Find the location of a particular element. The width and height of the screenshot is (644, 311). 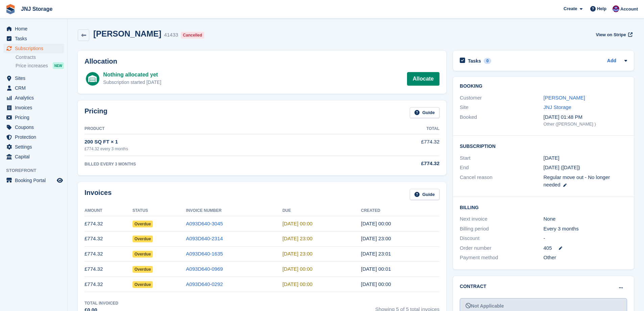

h2: Tasks is located at coordinates (474, 61).